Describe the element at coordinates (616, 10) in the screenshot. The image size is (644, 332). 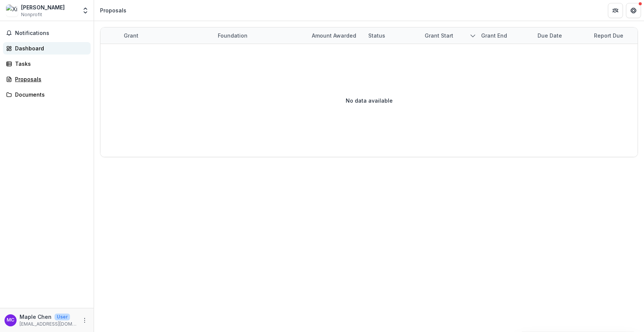
I see `button: Partners` at that location.